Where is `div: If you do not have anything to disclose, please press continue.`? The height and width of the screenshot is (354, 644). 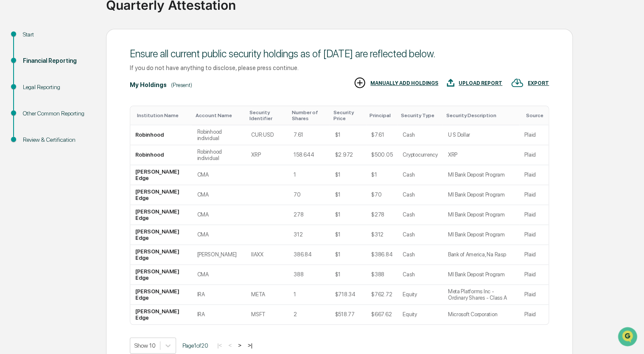 div: If you do not have anything to disclose, please press continue. is located at coordinates (339, 68).